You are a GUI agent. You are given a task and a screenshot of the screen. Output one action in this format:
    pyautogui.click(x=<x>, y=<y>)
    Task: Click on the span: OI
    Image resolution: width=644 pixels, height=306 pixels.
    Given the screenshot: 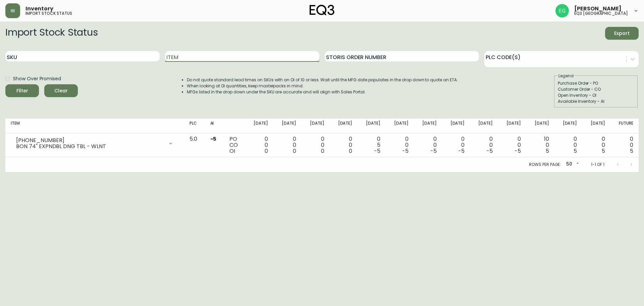 What is the action you would take?
    pyautogui.click(x=232, y=151)
    